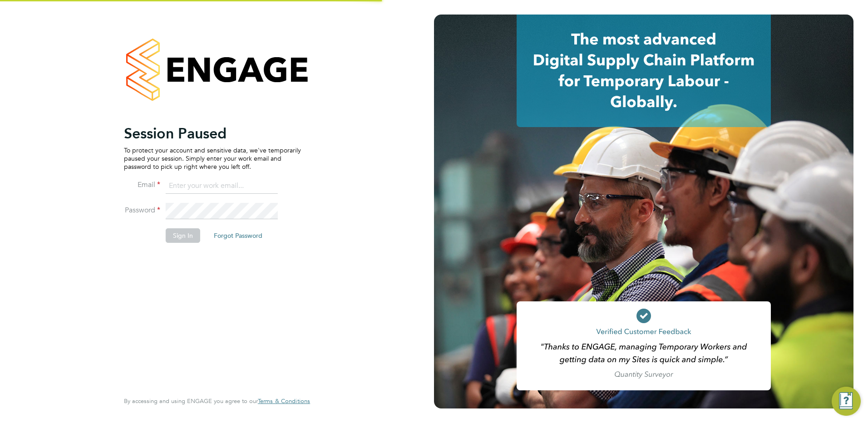  Describe the element at coordinates (142, 185) in the screenshot. I see `label: Email` at that location.